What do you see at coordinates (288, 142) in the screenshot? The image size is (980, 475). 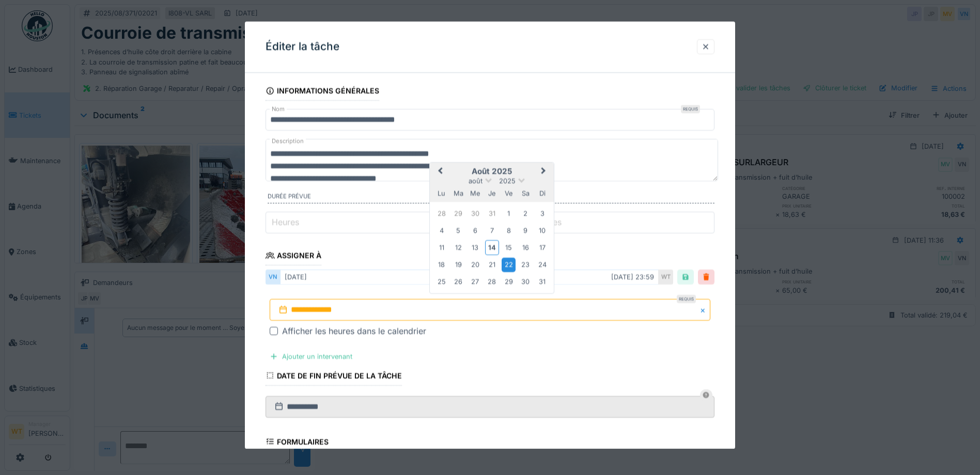 I see `label: Description` at bounding box center [288, 142].